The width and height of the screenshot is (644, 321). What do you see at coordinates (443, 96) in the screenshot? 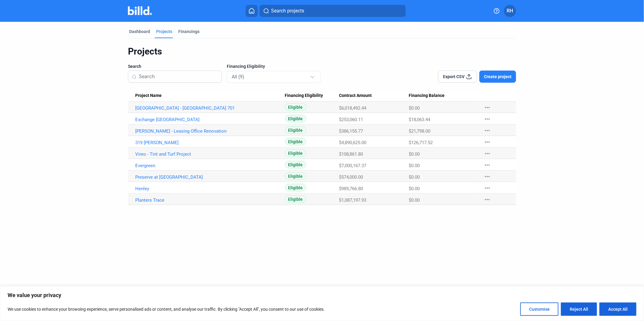
I see `div: Financing Balance` at bounding box center [443, 96].